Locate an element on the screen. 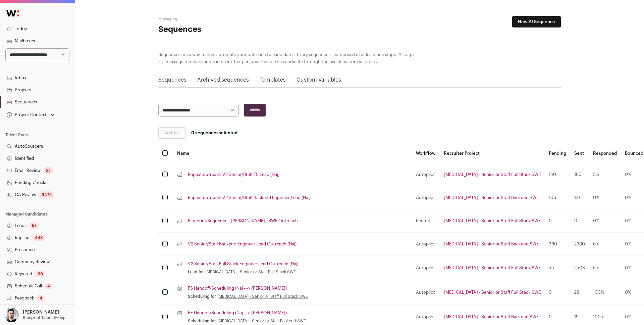 Image resolution: width=644 pixels, height=325 pixels. span: selected is located at coordinates (214, 133).